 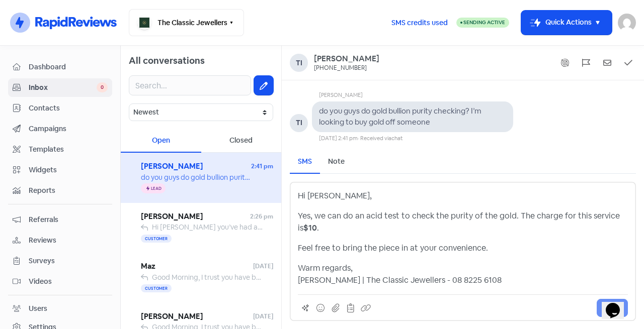 What do you see at coordinates (607, 63) in the screenshot?
I see `button: Mark as unread` at bounding box center [607, 63].